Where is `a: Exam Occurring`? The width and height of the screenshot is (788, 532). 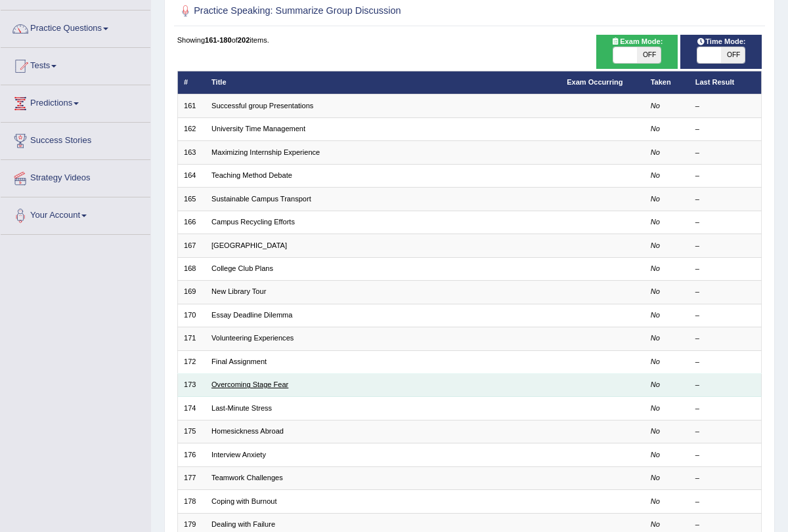 a: Exam Occurring is located at coordinates (594, 82).